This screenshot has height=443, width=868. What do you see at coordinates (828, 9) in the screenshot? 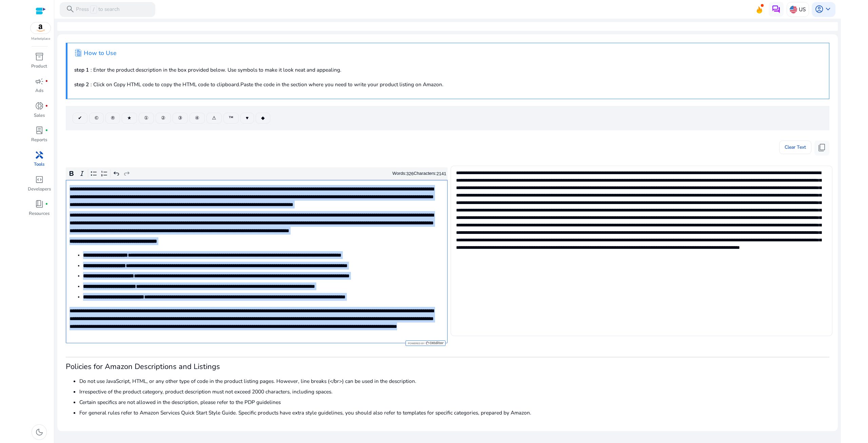
I see `span: keyboard_arrow_down` at bounding box center [828, 9].